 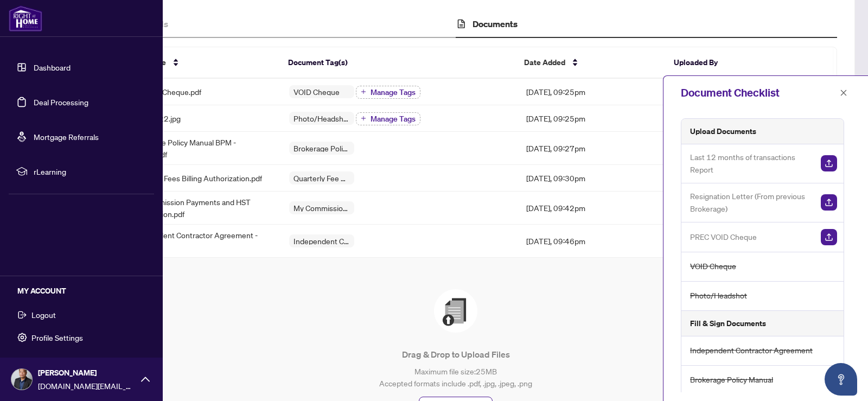 I want to click on span: rLearning, so click(x=90, y=171).